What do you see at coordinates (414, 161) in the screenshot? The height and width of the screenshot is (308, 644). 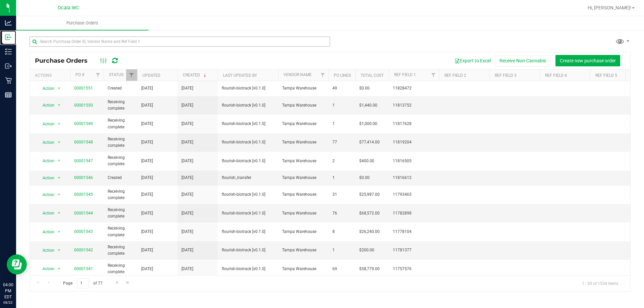 I see `span: 11816505` at bounding box center [414, 161].